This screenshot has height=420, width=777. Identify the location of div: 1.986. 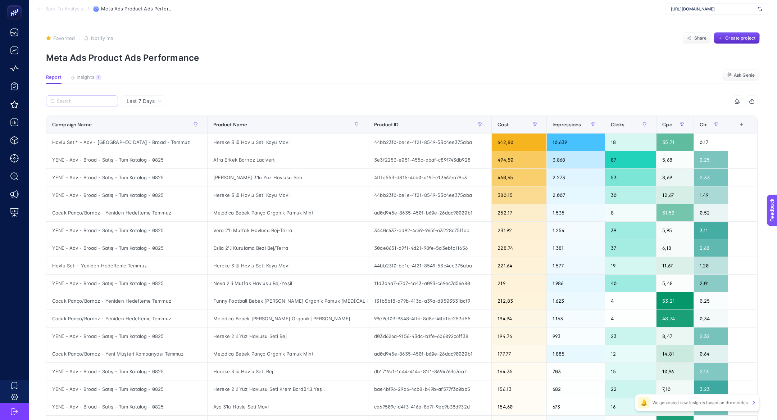
(576, 283).